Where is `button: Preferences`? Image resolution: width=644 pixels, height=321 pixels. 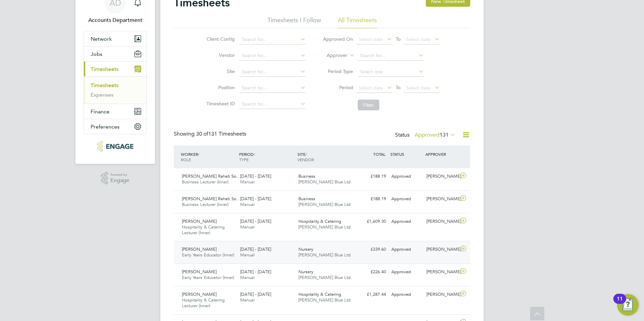
button: Preferences is located at coordinates (116, 127).